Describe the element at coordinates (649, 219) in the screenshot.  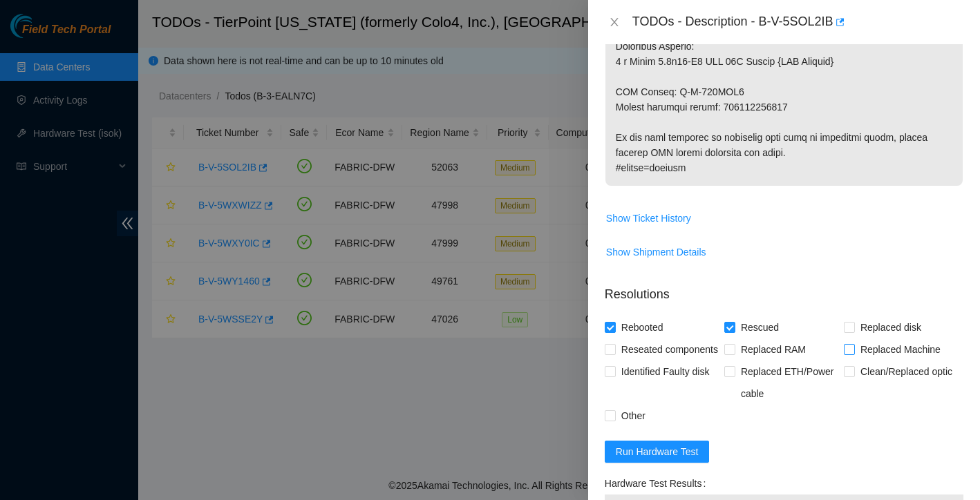
I see `span: Show Ticket History` at that location.